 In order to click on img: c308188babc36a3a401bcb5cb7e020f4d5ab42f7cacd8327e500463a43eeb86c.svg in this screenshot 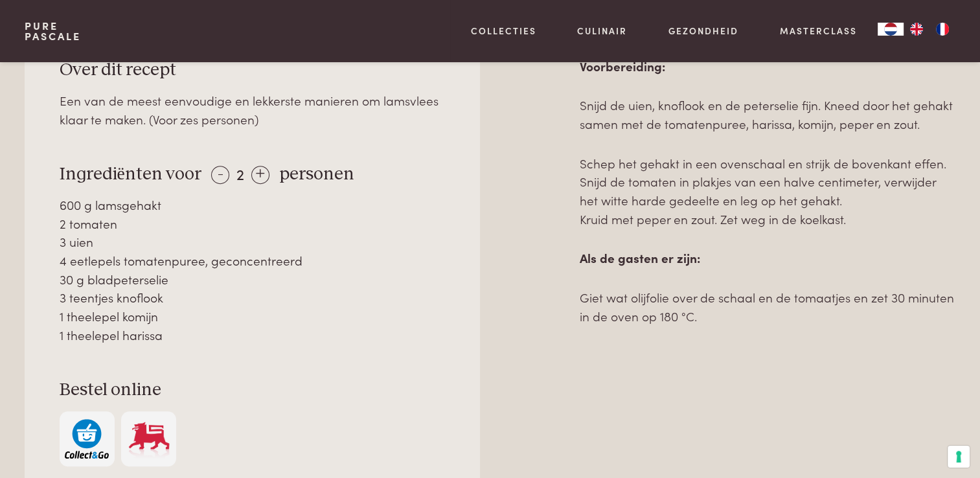, I will do `click(87, 439)`.